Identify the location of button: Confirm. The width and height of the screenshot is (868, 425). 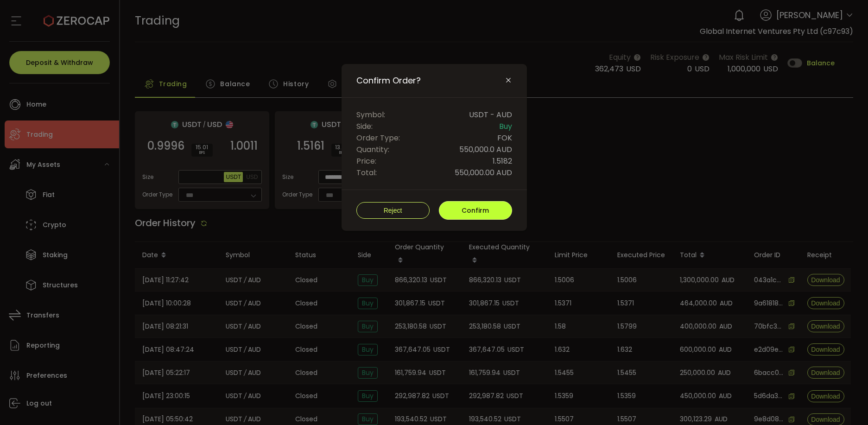
(476, 210).